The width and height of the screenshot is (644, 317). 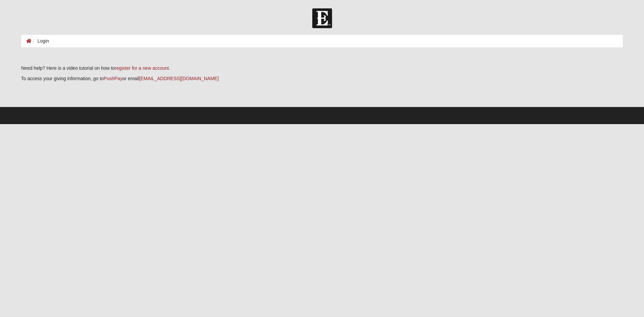 What do you see at coordinates (322, 78) in the screenshot?
I see `p: To access your giving information, go to or email` at bounding box center [322, 78].